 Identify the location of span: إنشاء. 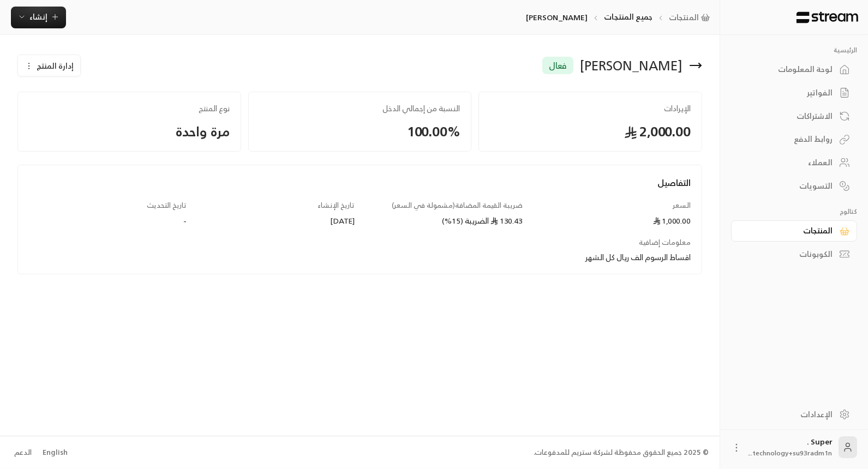
(38, 16).